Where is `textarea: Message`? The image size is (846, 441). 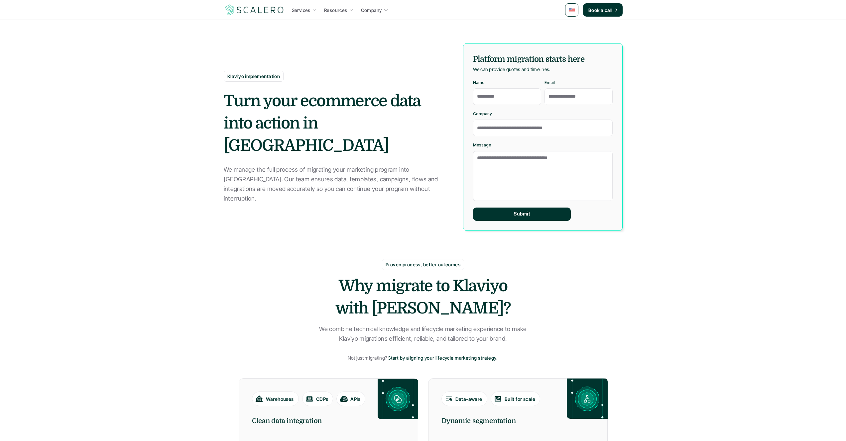 textarea: Message is located at coordinates (543, 176).